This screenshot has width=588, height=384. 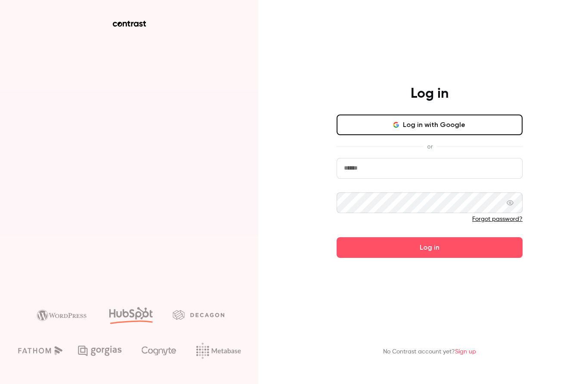 I want to click on span: or, so click(x=429, y=146).